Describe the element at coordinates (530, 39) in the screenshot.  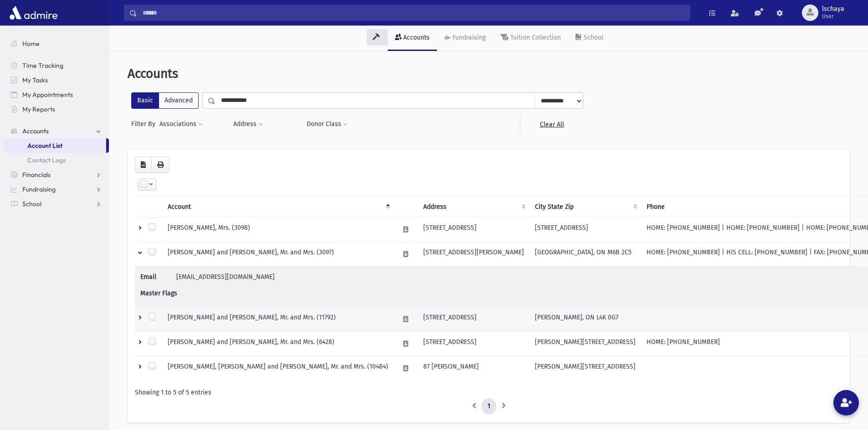
I see `a: Tuition Collection` at that location.